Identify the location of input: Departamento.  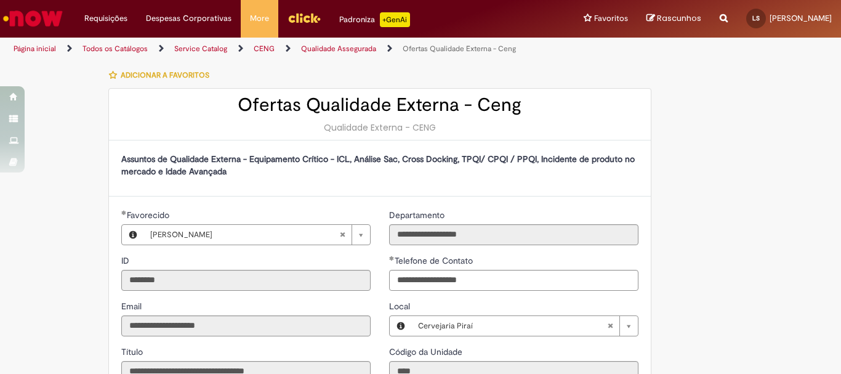
(513, 235).